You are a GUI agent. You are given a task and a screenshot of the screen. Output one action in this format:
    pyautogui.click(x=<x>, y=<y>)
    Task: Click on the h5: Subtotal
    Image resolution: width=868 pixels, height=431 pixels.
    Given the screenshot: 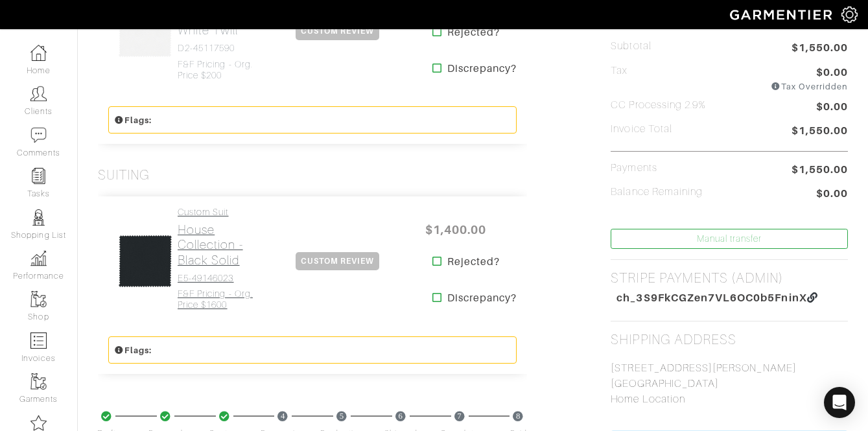 What is the action you would take?
    pyautogui.click(x=631, y=46)
    